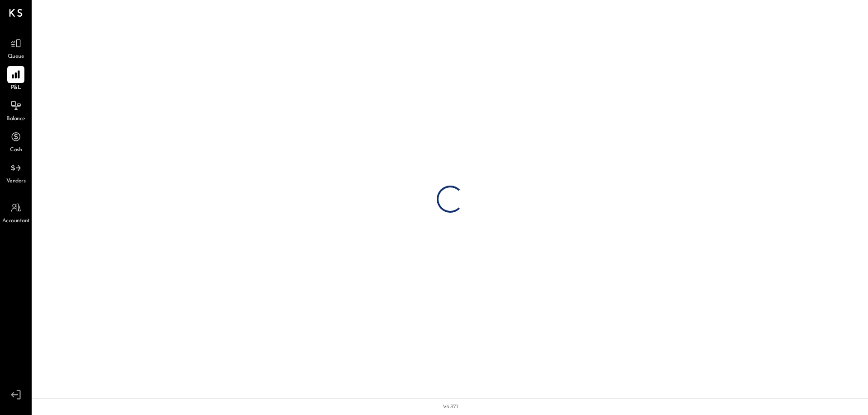  What do you see at coordinates (16, 182) in the screenshot?
I see `span: Vendors` at bounding box center [16, 182].